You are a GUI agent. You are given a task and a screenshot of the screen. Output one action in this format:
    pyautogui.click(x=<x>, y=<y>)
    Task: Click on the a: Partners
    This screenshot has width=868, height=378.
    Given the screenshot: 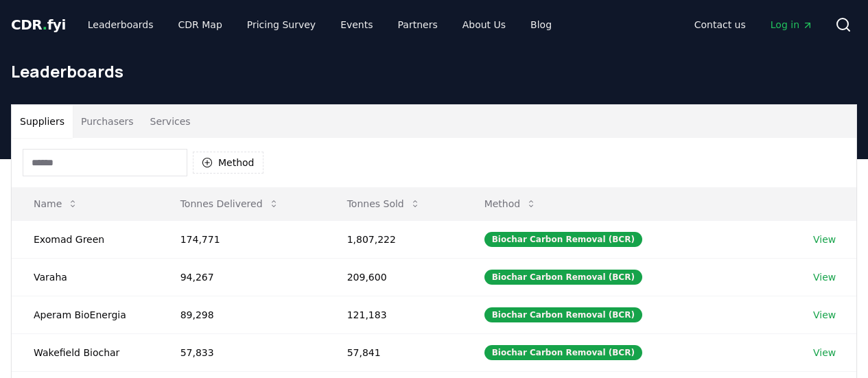 What is the action you would take?
    pyautogui.click(x=418, y=25)
    